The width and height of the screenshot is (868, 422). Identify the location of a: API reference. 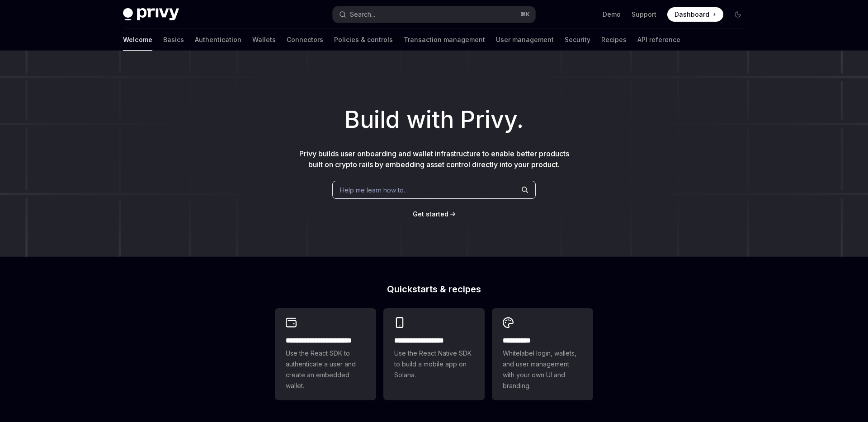
(659, 40).